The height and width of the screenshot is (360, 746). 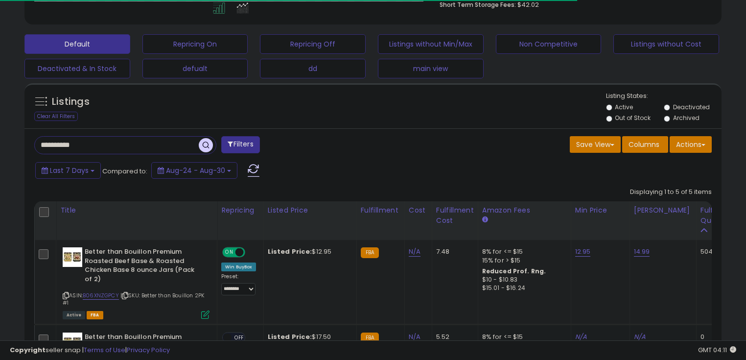 What do you see at coordinates (514, 271) in the screenshot?
I see `b: Reduced Prof. Rng.` at bounding box center [514, 271].